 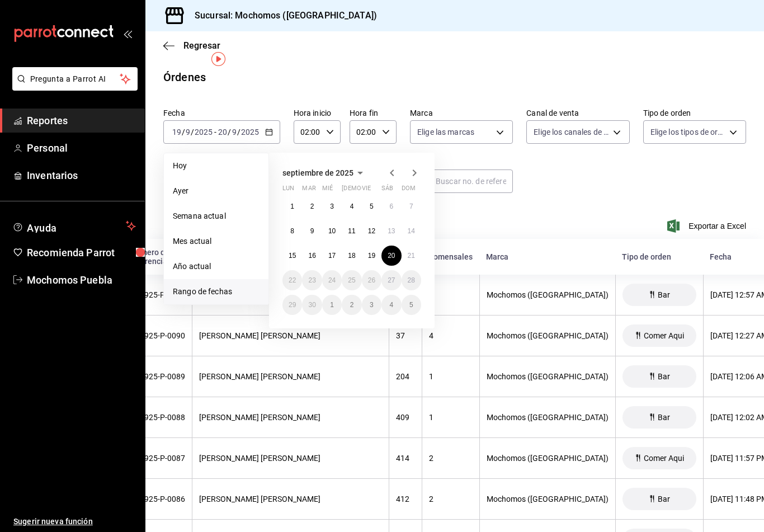 What do you see at coordinates (695, 113) in the screenshot?
I see `label: Tipo de orden` at bounding box center [695, 113].